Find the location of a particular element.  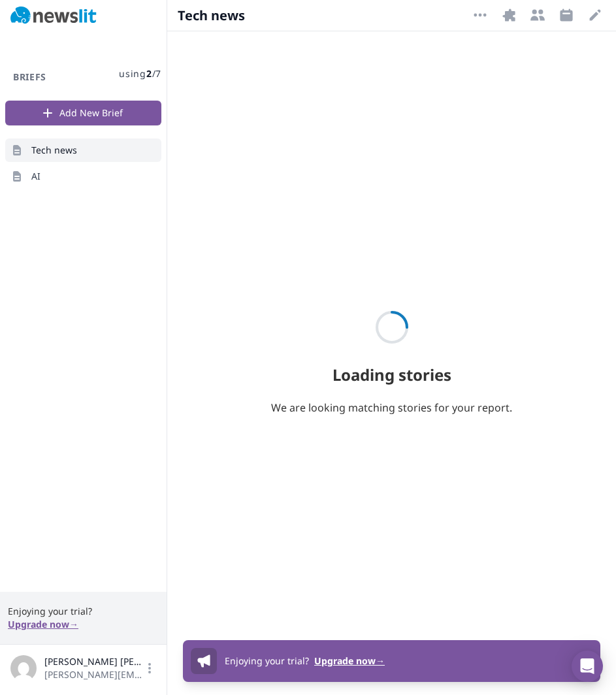

h2: Loading stories is located at coordinates (392, 371).